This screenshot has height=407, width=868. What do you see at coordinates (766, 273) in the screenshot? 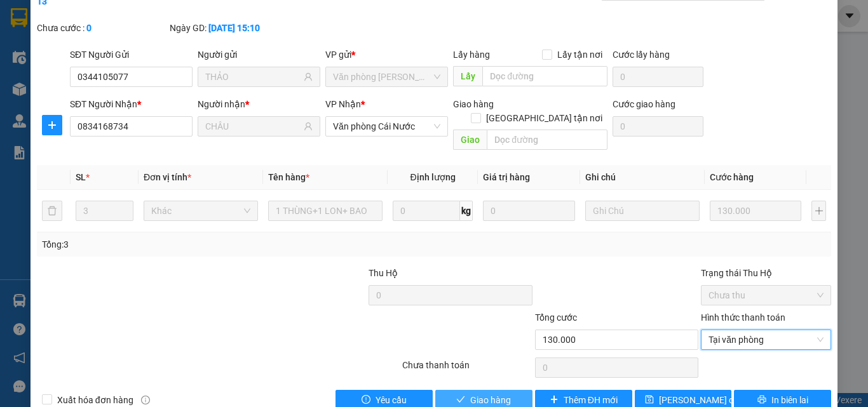
I see `div: Trạng thái Thu Hộ` at bounding box center [766, 273].